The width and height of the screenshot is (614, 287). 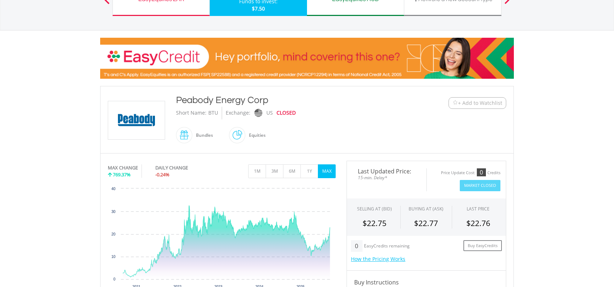 What do you see at coordinates (162, 175) in the screenshot?
I see `span: -0.24%` at bounding box center [162, 175].